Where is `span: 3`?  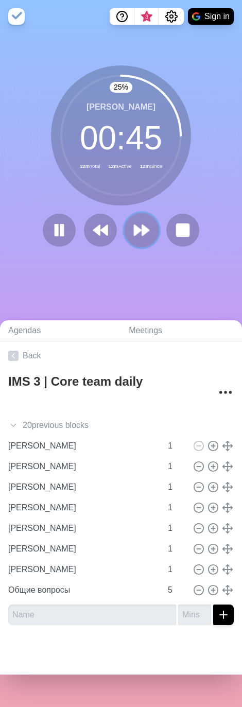 span: 3 is located at coordinates (147, 17).